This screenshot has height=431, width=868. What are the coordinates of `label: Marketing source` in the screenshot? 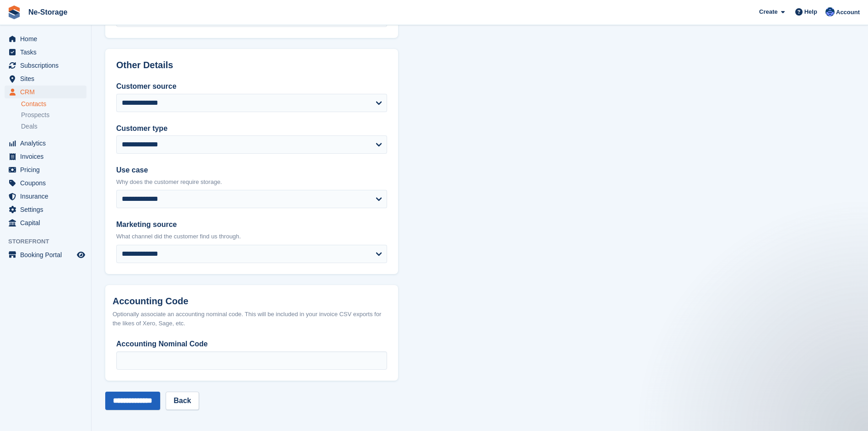 It's located at (252, 224).